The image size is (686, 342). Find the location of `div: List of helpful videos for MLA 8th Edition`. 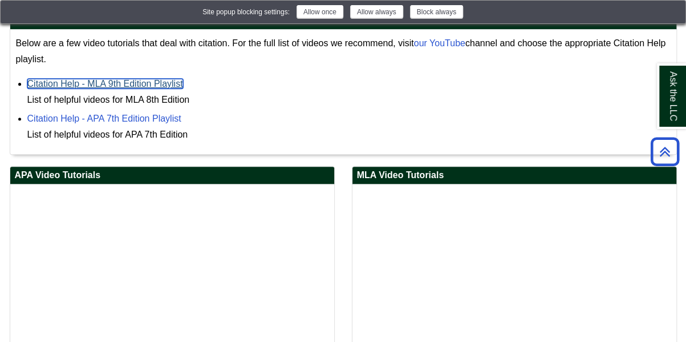

div: List of helpful videos for MLA 8th Edition is located at coordinates (349, 100).